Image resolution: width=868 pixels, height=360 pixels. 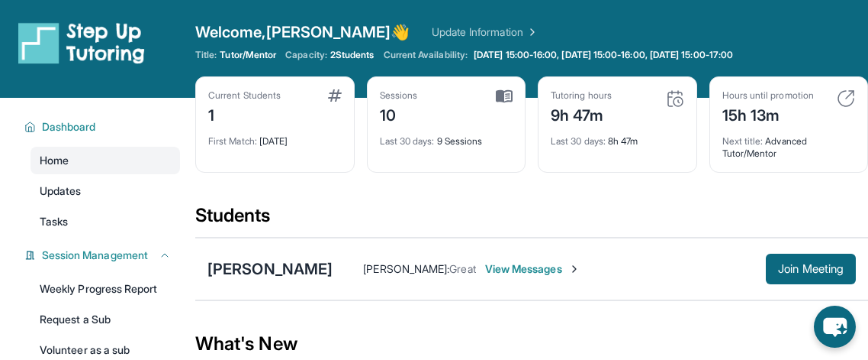 What do you see at coordinates (105, 288) in the screenshot?
I see `a: Weekly Progress Report` at bounding box center [105, 288].